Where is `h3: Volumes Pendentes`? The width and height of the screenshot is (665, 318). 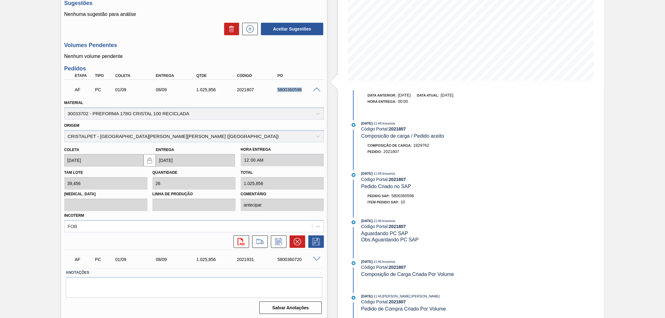
h3: Volumes Pendentes is located at coordinates (194, 45).